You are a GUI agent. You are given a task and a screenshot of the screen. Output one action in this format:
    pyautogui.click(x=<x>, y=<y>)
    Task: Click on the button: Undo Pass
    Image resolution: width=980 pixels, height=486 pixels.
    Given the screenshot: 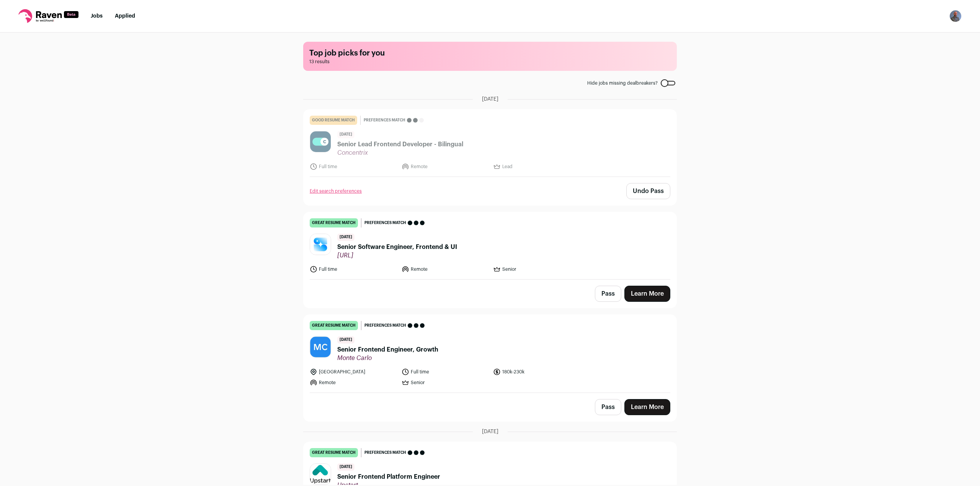 What is the action you would take?
    pyautogui.click(x=648, y=191)
    